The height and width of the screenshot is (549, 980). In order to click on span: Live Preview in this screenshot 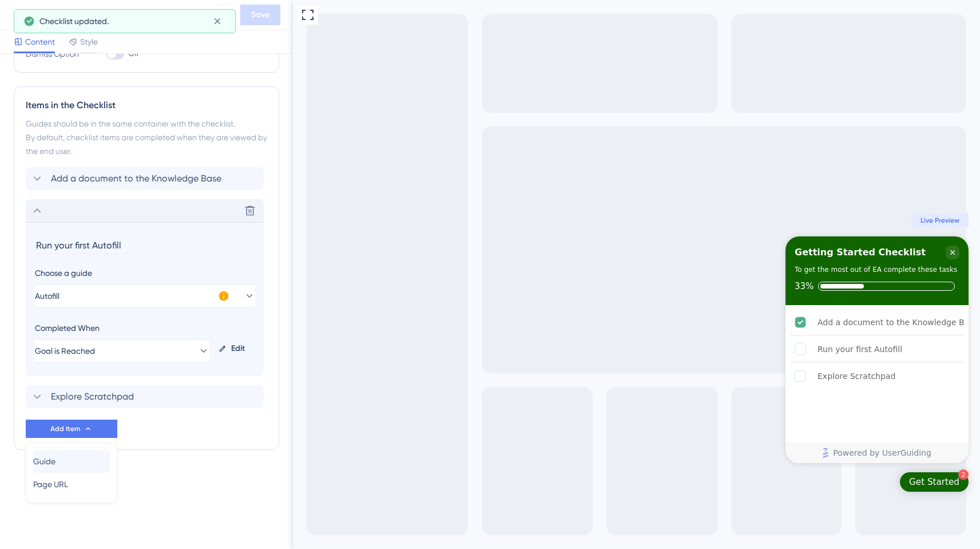, I will do `click(647, 221)`.